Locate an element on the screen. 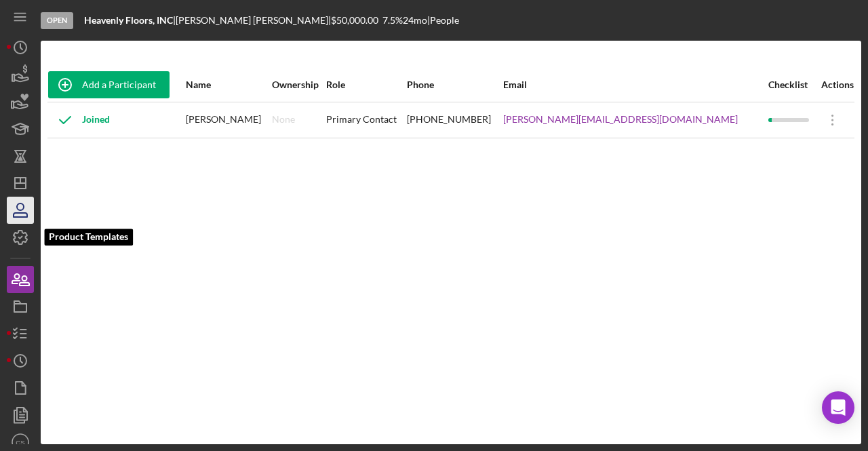 This screenshot has width=868, height=451. div: Name is located at coordinates (228, 85).